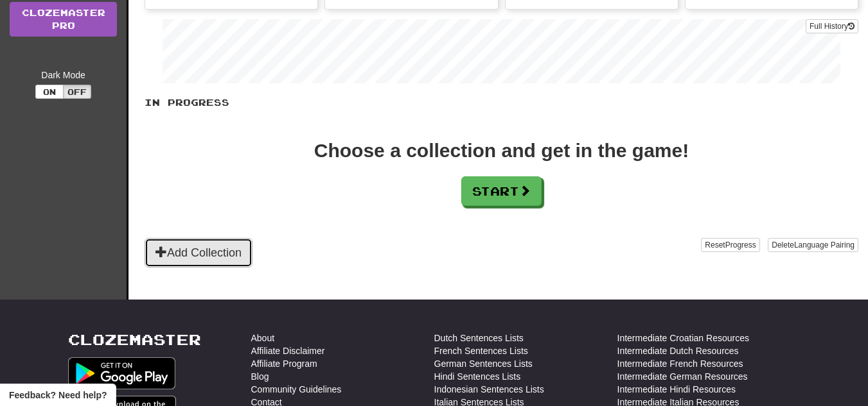 The height and width of the screenshot is (406, 868). I want to click on p: In Progress, so click(501, 103).